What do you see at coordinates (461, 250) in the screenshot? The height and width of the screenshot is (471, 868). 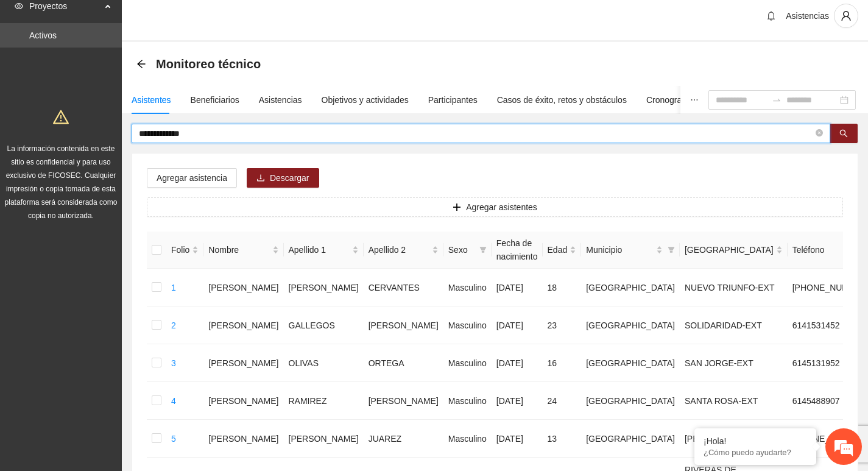 I see `span: Sexo` at bounding box center [461, 250].